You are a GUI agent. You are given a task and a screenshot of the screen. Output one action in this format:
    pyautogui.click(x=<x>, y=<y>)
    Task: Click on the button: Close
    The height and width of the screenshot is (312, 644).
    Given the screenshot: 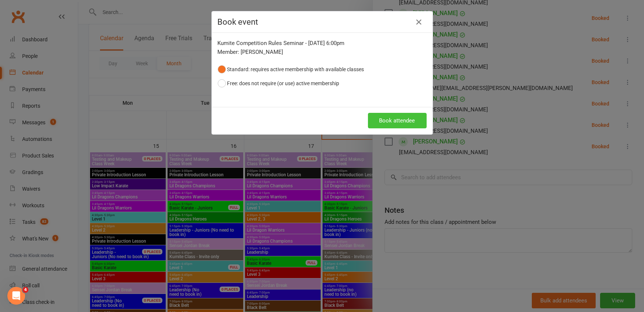 What is the action you would take?
    pyautogui.click(x=419, y=22)
    